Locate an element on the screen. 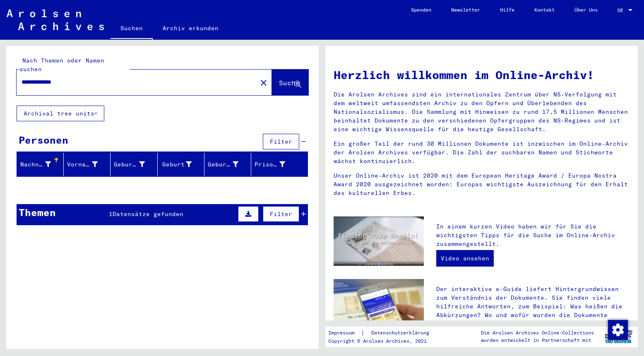  p: Der interaktive e-Guide liefert Hintergrundwissen zum Verständnis der Dokumente. Sie finden viele... is located at coordinates (532, 307).